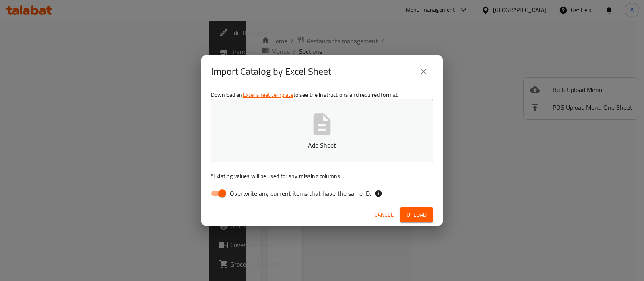  Describe the element at coordinates (416, 215) in the screenshot. I see `button: Upload` at that location.